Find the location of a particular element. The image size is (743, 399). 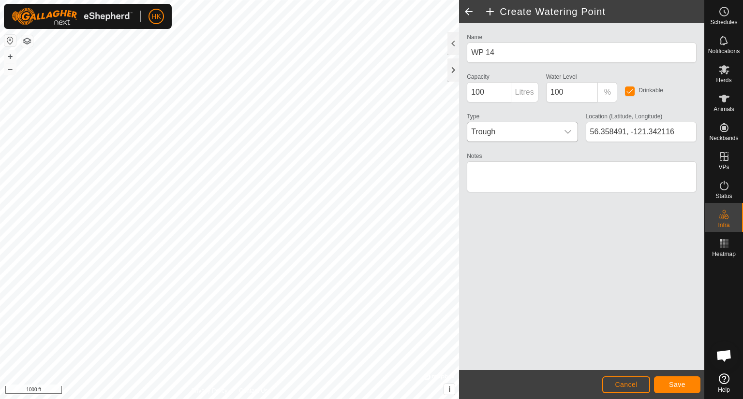

a: Privacy Policy is located at coordinates (209, 391).